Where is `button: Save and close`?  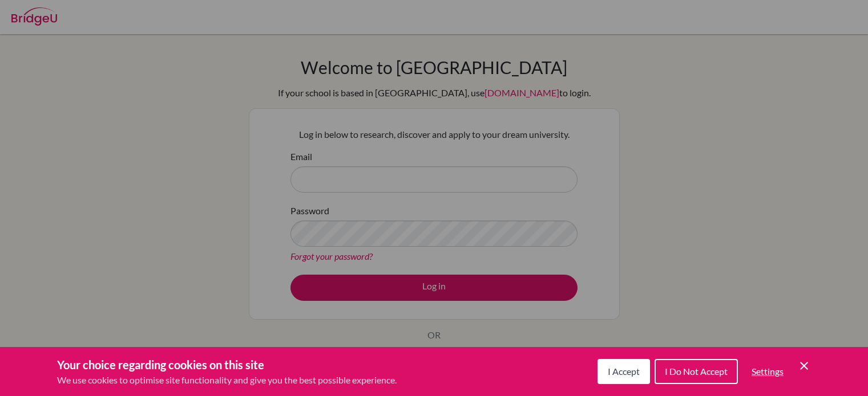
button: Save and close is located at coordinates (804, 366).